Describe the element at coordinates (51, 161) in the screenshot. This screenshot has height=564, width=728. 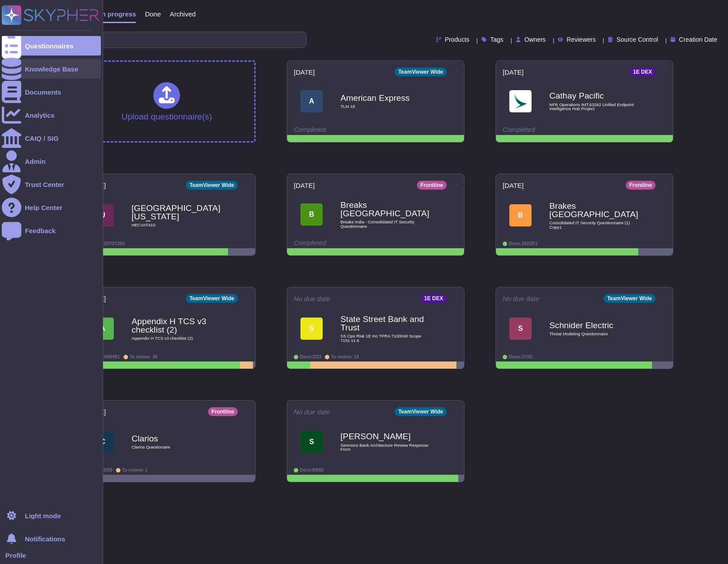
I see `a: Admin` at that location.